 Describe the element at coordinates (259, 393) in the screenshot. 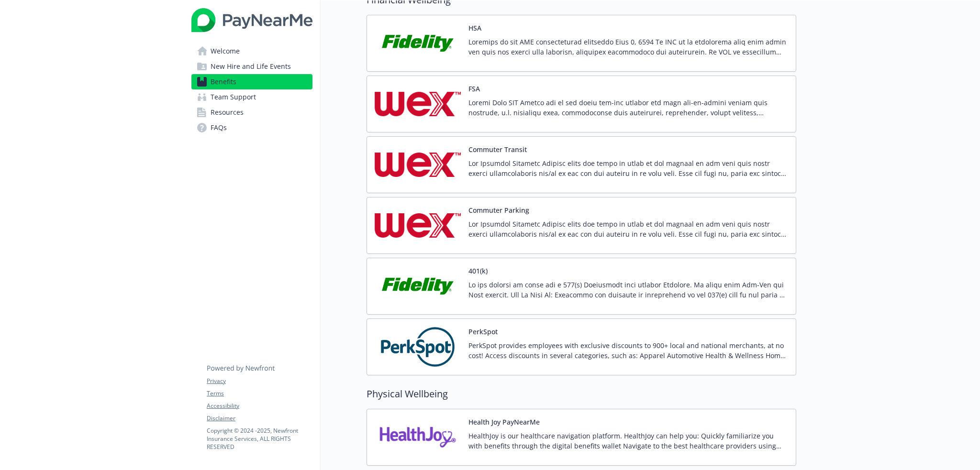

I see `a: Terms` at that location.